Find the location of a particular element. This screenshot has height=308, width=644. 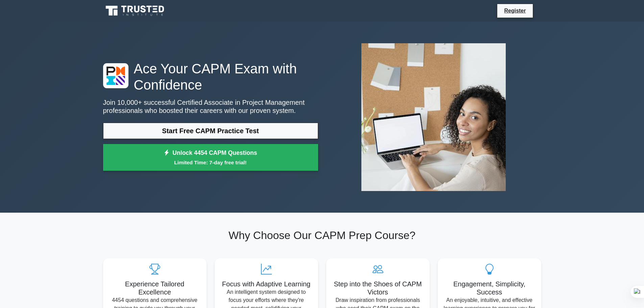

p: Join 10,000+ successful Certified Associate in Project Management professionals who boosted their... is located at coordinates (211, 106).